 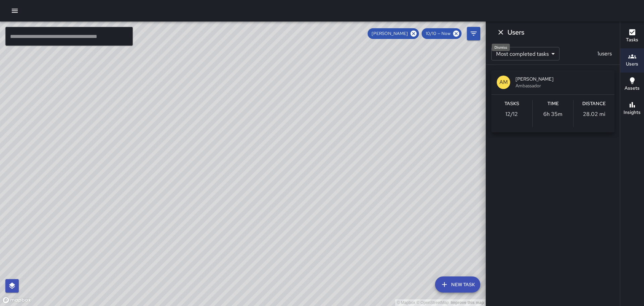 What do you see at coordinates (632, 85) in the screenshot?
I see `button: Assets` at bounding box center [632, 85].